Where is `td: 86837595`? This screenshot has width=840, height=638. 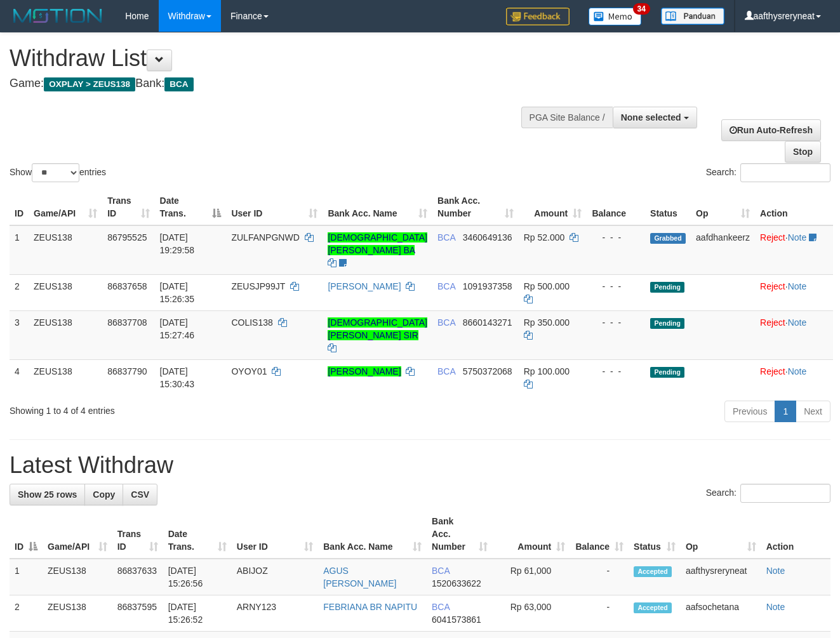 td: 86837595 is located at coordinates (137, 613).